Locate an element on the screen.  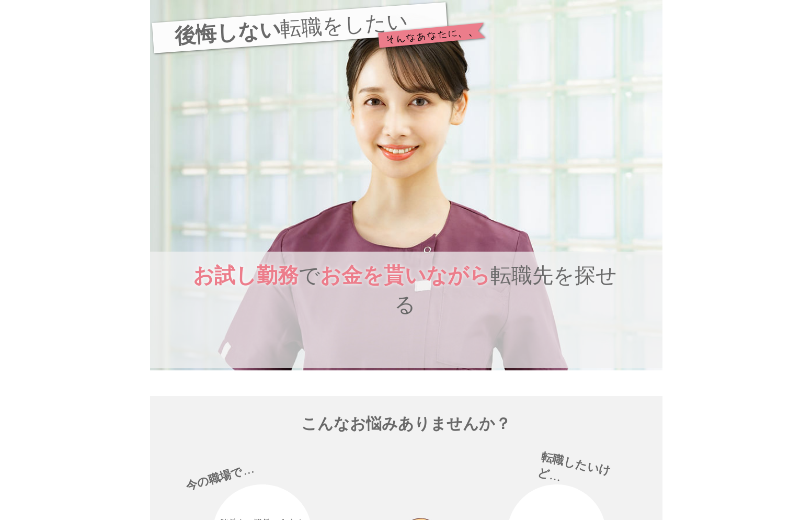
span: 後悔しない is located at coordinates (226, 32).